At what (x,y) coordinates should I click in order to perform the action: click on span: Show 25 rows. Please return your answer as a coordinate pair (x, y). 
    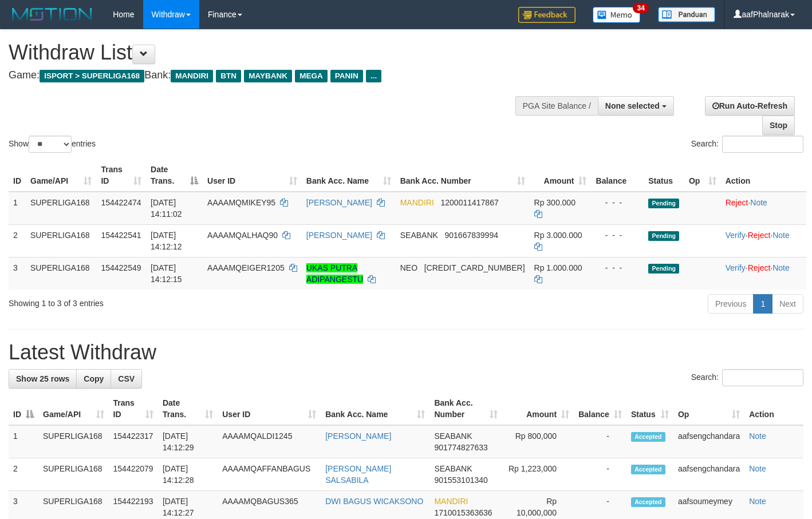
    Looking at the image, I should click on (43, 379).